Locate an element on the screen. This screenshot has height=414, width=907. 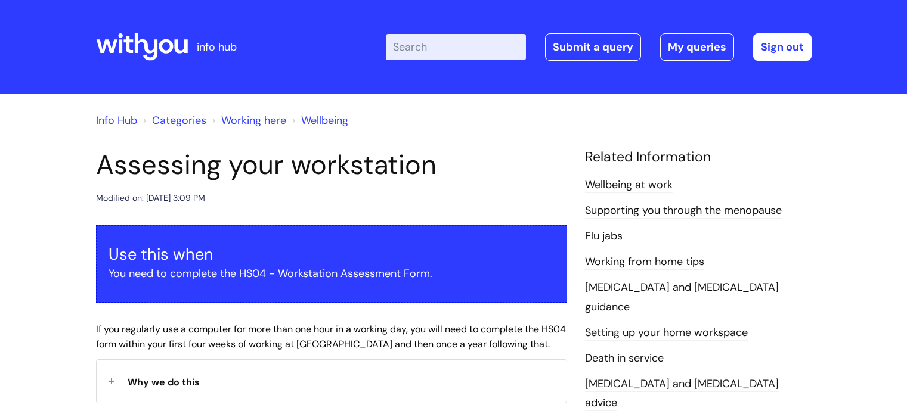
span: If you regularly use a computer for more than one hour in a working day, you will need to complet... is located at coordinates (331, 337).